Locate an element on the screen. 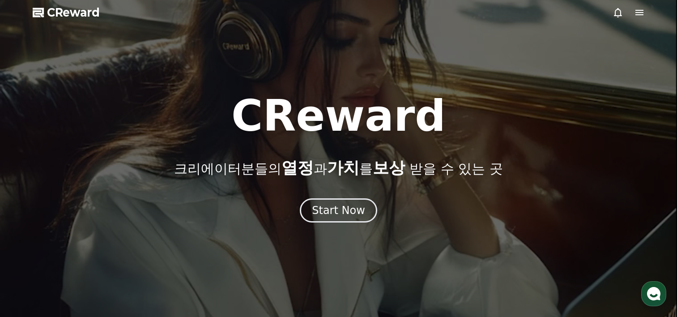 This screenshot has height=317, width=677. h1: CReward is located at coordinates (338, 116).